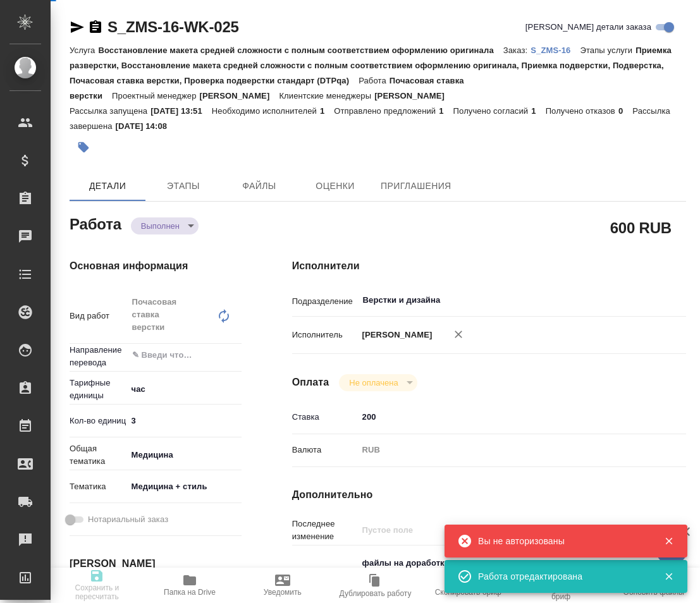  What do you see at coordinates (505, 450) in the screenshot?
I see `div: RUB` at bounding box center [505, 450].